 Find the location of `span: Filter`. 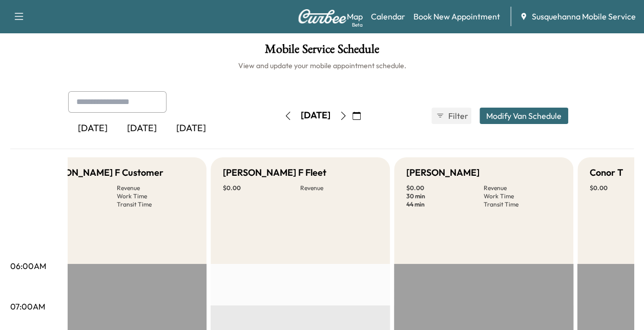

span: Filter is located at coordinates (457, 116).